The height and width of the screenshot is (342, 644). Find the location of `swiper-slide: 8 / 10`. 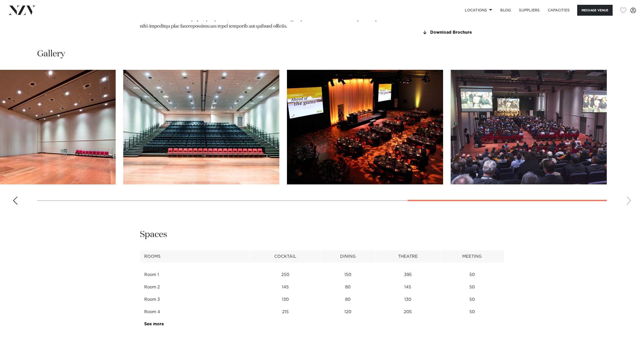

swiper-slide: 8 / 10 is located at coordinates (201, 127).